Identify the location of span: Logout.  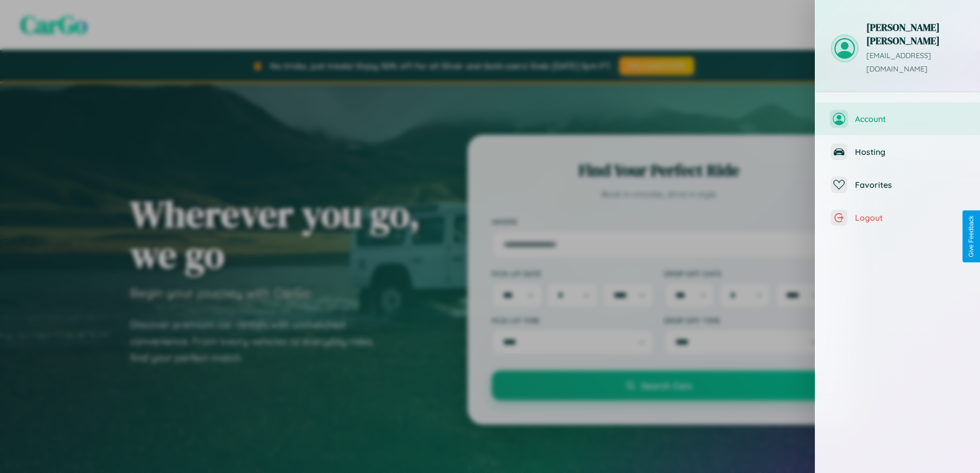
(910, 218).